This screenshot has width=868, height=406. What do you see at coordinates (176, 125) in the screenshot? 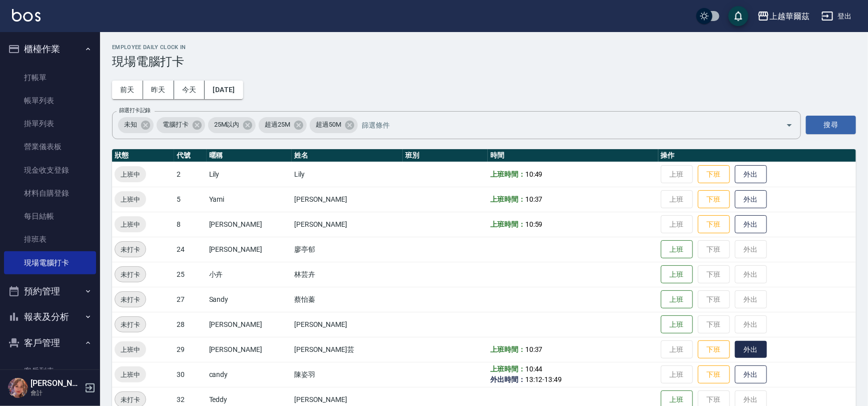
I see `span: 電腦打卡` at bounding box center [176, 125].